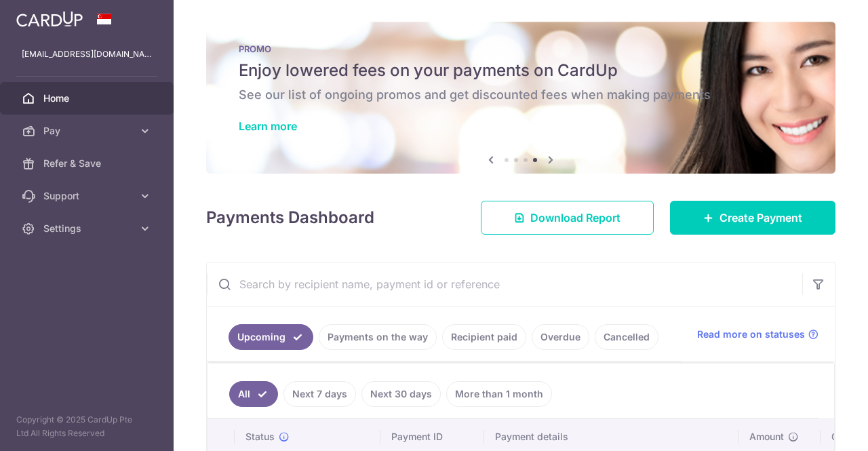  What do you see at coordinates (753, 218) in the screenshot?
I see `a: Create Payment` at bounding box center [753, 218].